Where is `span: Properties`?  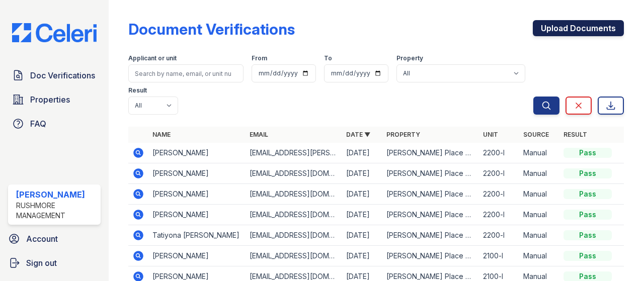
span: Properties is located at coordinates (50, 100).